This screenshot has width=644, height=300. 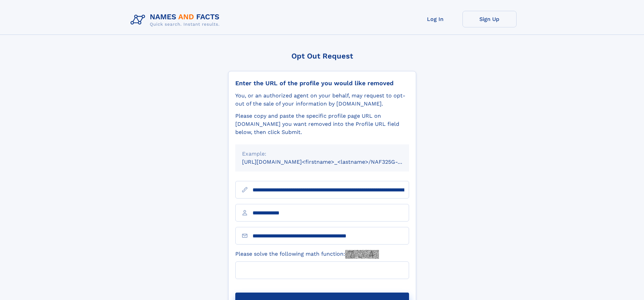 I want to click on label: Please solve the following math function:, so click(x=307, y=254).